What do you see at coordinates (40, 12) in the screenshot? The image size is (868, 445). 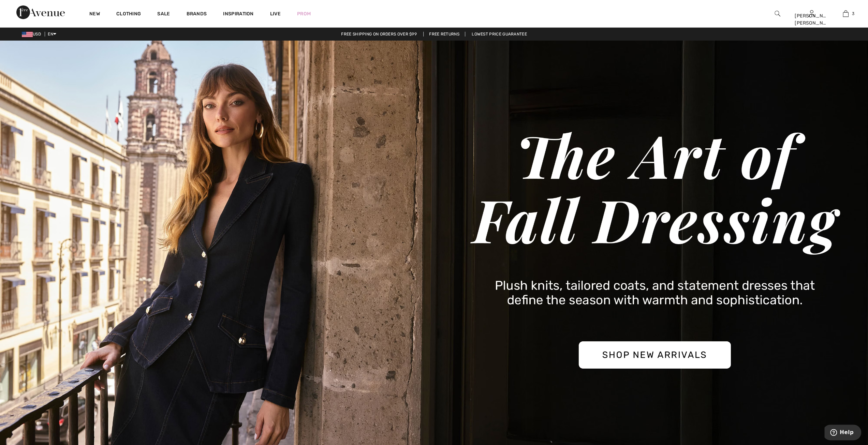 I see `img: 1ère Avenue` at bounding box center [40, 12].